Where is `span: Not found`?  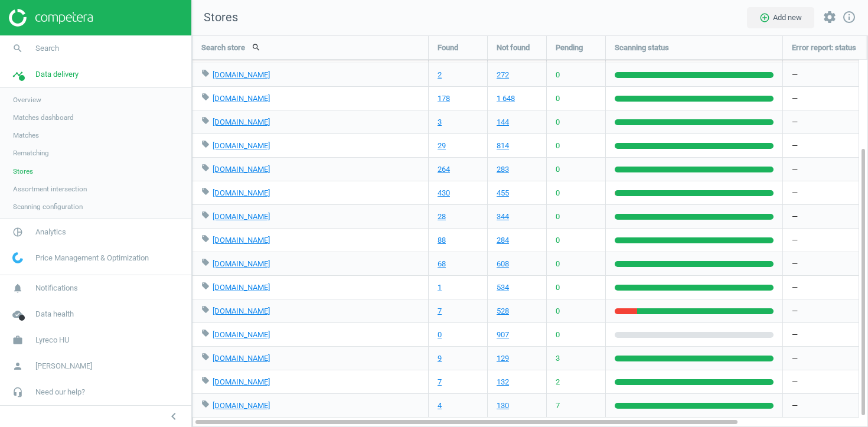
span: Not found is located at coordinates (513, 48).